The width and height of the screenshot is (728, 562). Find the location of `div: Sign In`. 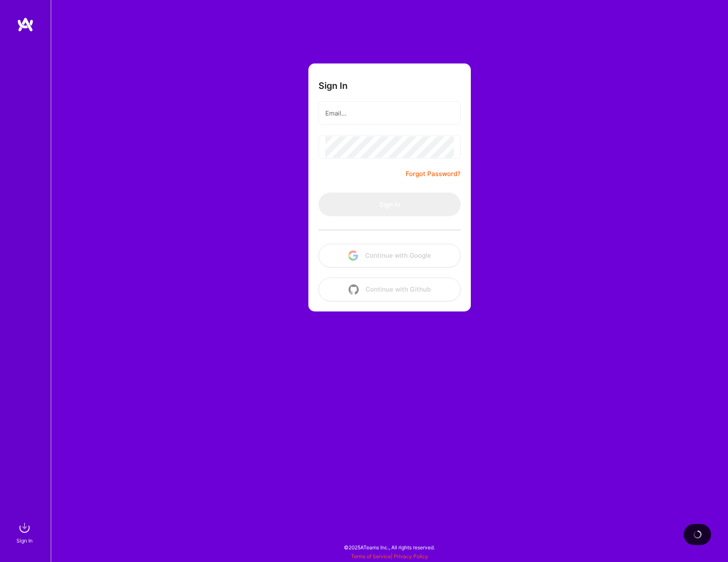

div: Sign In is located at coordinates (25, 540).